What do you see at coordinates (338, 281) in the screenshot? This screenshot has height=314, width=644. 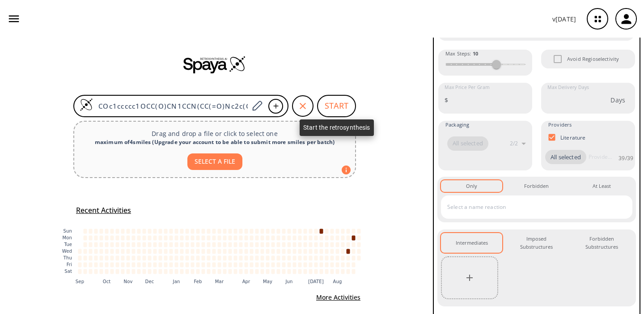 I see `text: Aug` at bounding box center [338, 281].